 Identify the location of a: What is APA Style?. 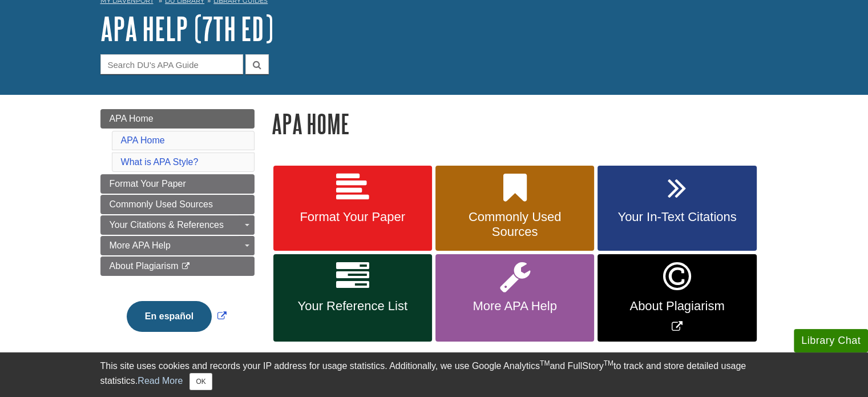
(160, 161).